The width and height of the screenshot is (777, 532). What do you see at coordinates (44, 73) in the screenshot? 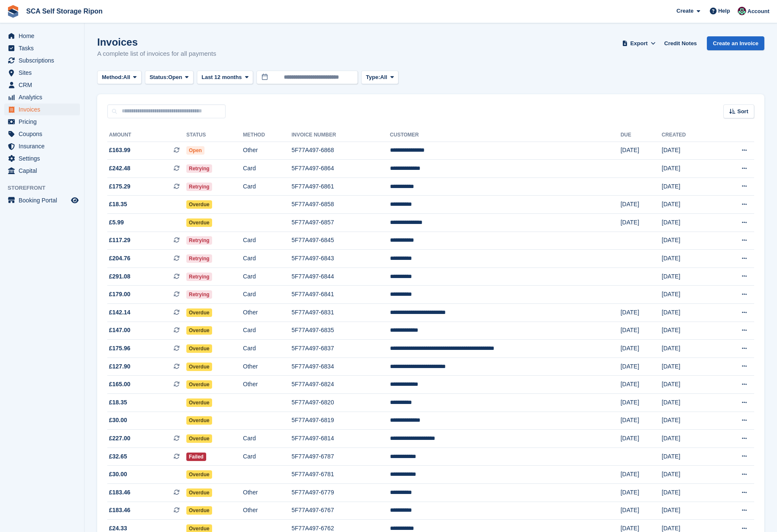
I see `span: Sites` at bounding box center [44, 73].